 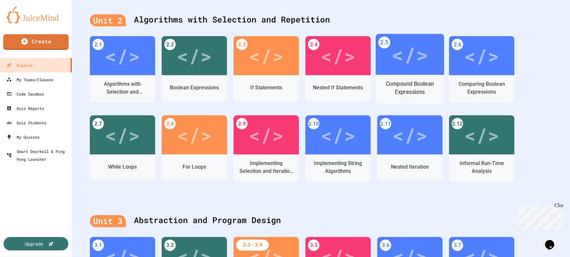 What do you see at coordinates (23, 137) in the screenshot?
I see `div: My Quizzes` at bounding box center [23, 137].